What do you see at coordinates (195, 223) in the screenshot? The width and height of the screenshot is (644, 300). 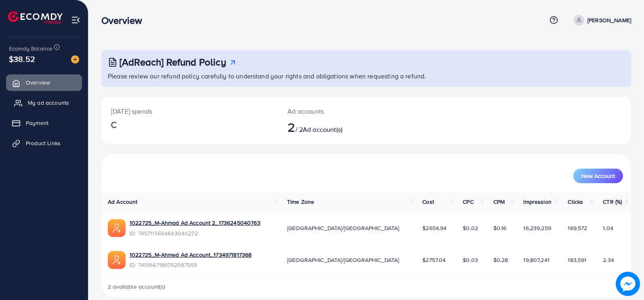 I see `a: 1022725_M-Ahmad Ad Account 2_1736245040763` at bounding box center [195, 223].